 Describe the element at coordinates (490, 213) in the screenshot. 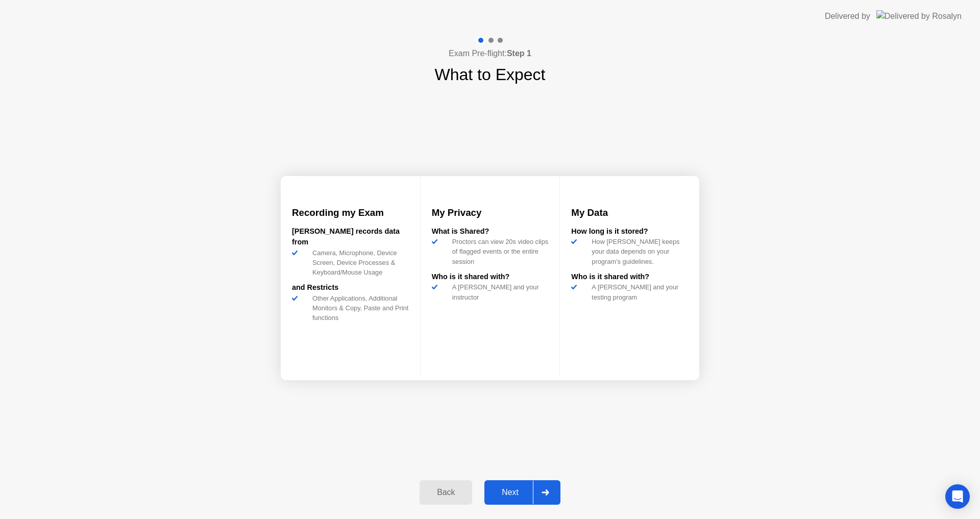

I see `h3: My Privacy` at that location.